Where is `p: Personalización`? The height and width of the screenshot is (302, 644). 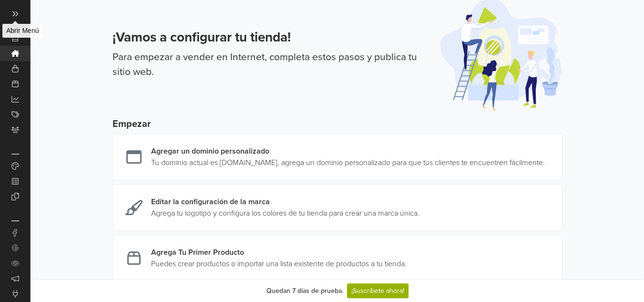
p: Personalización is located at coordinates (15, 154).